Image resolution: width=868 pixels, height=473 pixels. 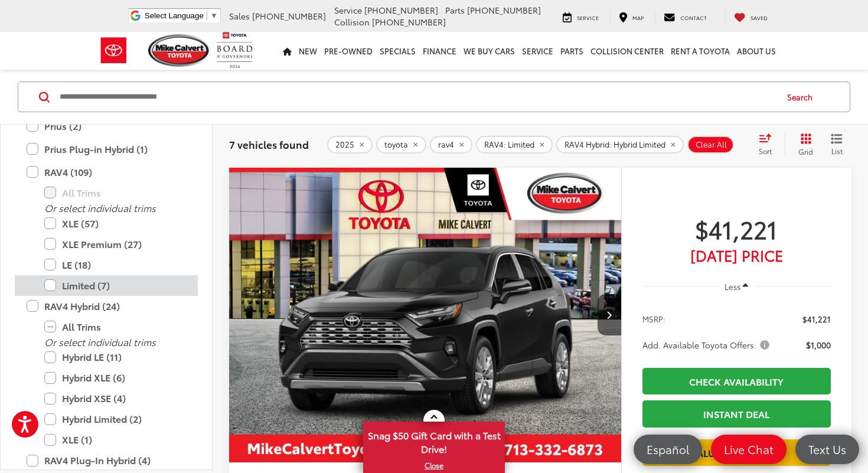 What do you see at coordinates (115, 244) in the screenshot?
I see `label: XLE Premium (27)` at bounding box center [115, 244].